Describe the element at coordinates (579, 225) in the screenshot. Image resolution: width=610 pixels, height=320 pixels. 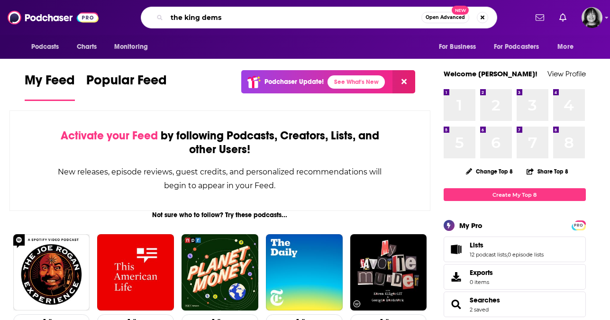
I see `a: PRO` at that location.